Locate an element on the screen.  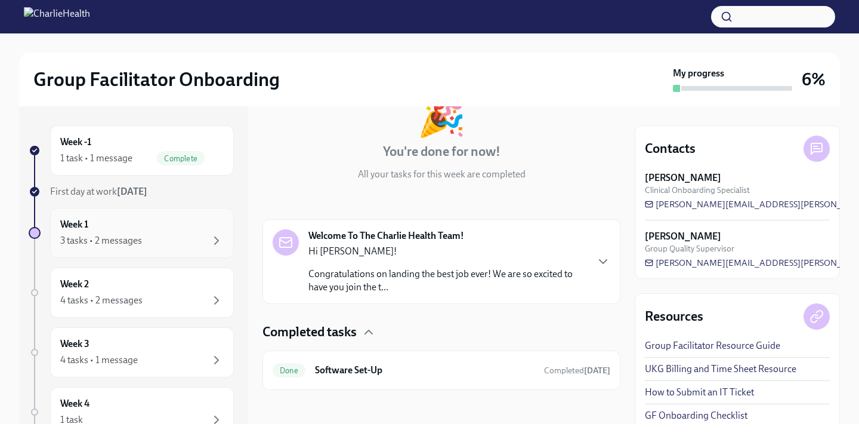
span: Complete is located at coordinates (181, 158).